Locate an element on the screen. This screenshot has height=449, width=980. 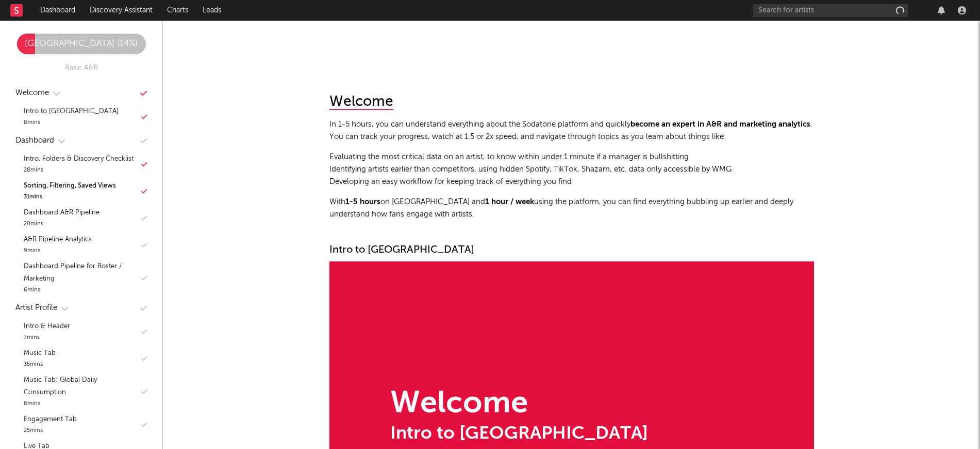
div: Dashboard is located at coordinates (35, 141).